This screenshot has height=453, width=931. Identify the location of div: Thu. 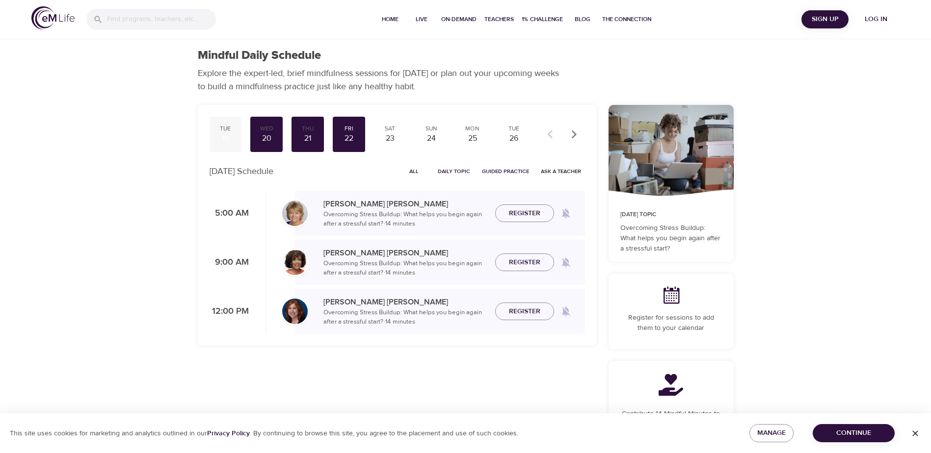
(308, 129).